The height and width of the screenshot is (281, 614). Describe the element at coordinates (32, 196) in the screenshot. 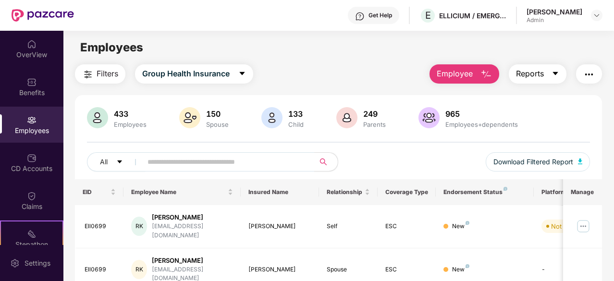

I see `img: svg+xml;base64,PHN2ZyBpZD0iQ2xhaW0iIHhtbG5zPSJodHRwOi8vd3d3LnczLm9yZy8yMDAwL3N2ZyIgd2lkdGg9IjIwIi...` at that location.